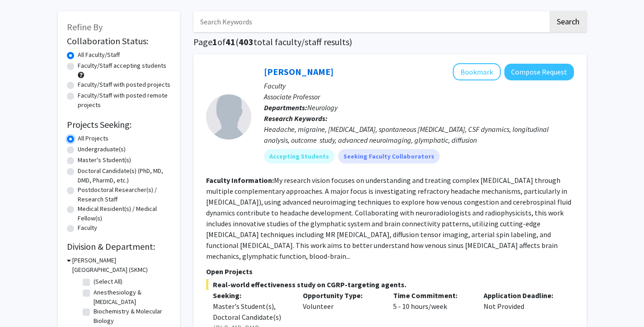 This screenshot has width=644, height=327. I want to click on span: 1, so click(214, 42).